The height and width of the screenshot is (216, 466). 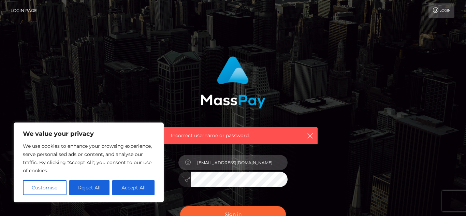 I want to click on button: Customise, so click(x=45, y=188).